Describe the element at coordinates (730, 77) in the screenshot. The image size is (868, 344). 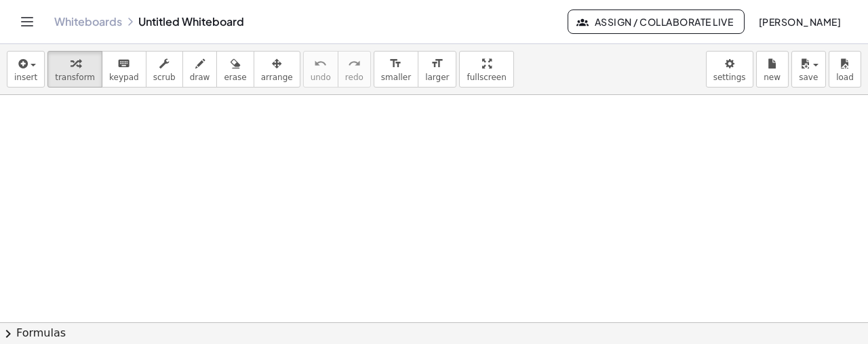
I see `span: settings` at that location.